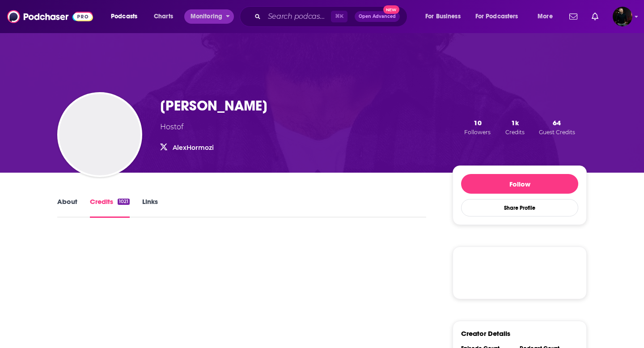 This screenshot has height=348, width=644. I want to click on button: 64Guest Credits, so click(557, 127).